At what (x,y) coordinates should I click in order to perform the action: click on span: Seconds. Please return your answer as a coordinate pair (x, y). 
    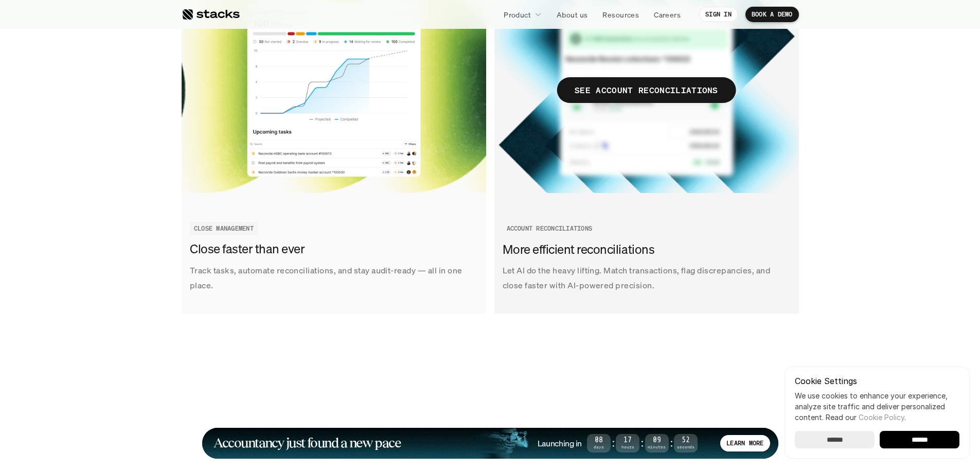
    Looking at the image, I should click on (686, 447).